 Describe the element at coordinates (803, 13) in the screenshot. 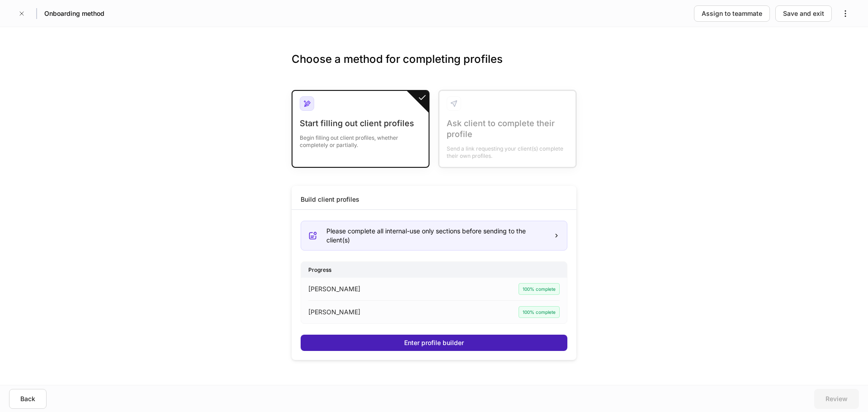

I see `div: Save and exit` at that location.